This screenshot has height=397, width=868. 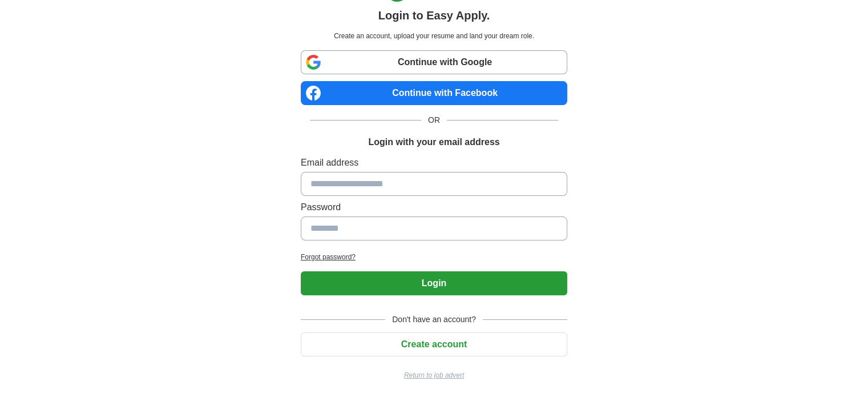 What do you see at coordinates (434, 62) in the screenshot?
I see `a: Continue with Google` at bounding box center [434, 62].